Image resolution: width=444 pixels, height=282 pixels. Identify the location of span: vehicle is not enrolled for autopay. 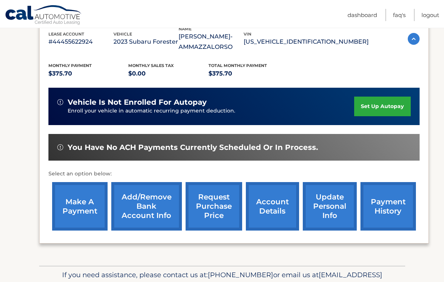
(137, 102).